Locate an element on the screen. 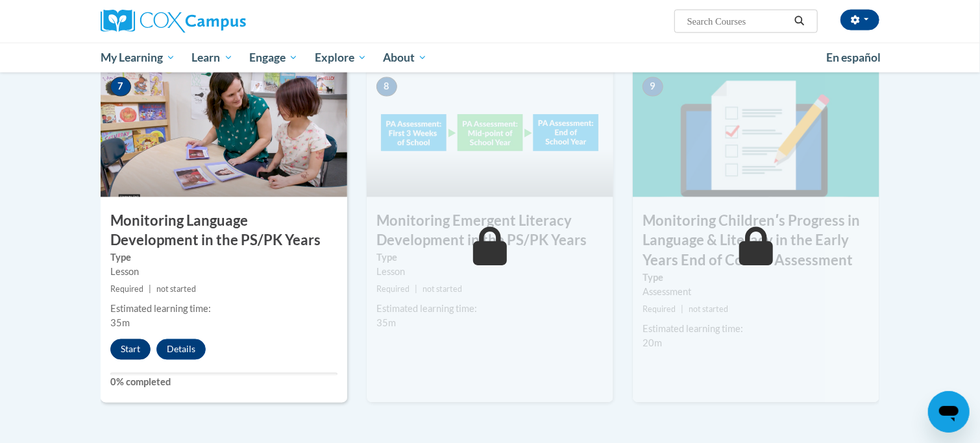 This screenshot has height=443, width=980. span: 9 is located at coordinates (653, 87).